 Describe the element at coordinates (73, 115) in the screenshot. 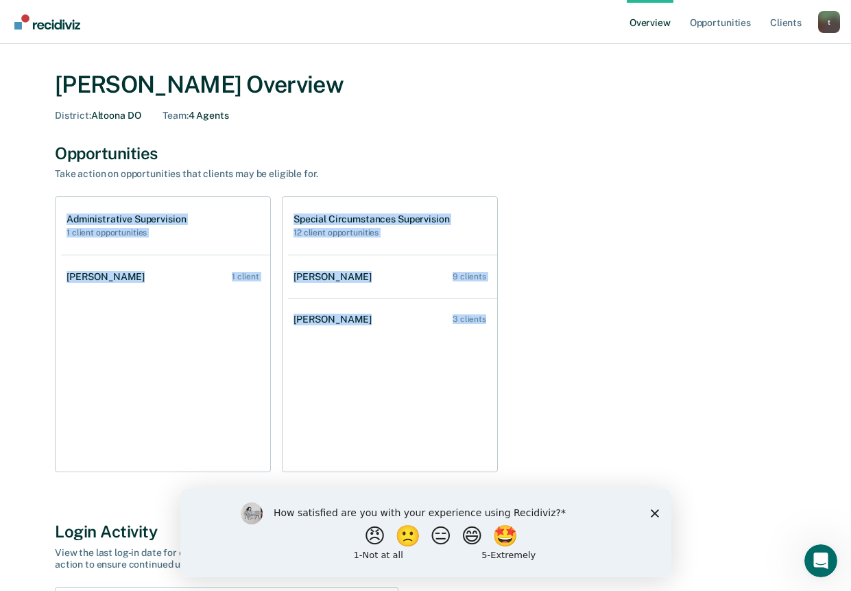

I see `span: District :` at that location.